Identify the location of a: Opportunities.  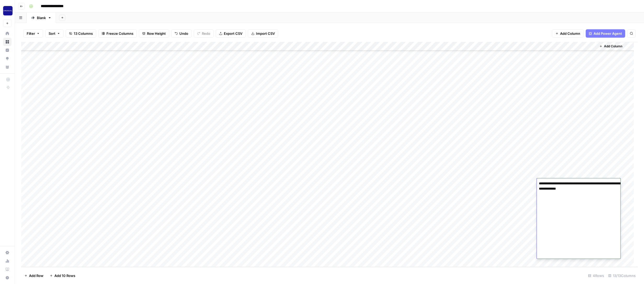
(7, 59).